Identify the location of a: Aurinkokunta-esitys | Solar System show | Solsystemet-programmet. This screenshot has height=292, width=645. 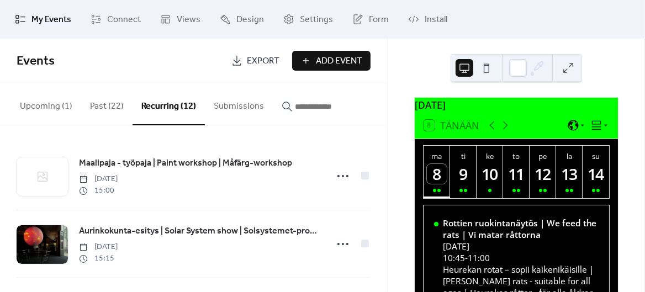
(199, 231).